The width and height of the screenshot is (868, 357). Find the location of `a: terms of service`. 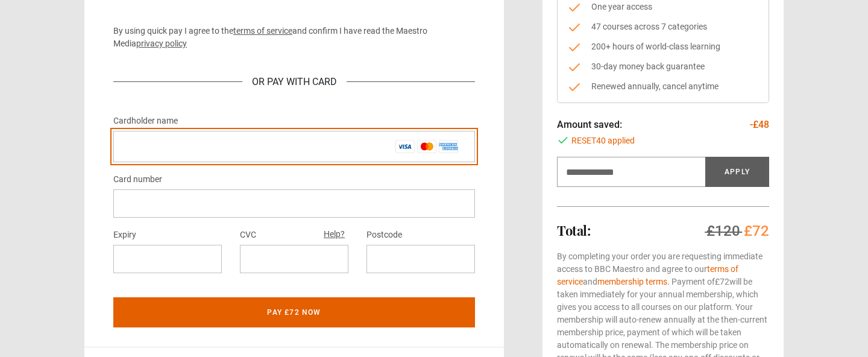

a: terms of service is located at coordinates (262, 31).